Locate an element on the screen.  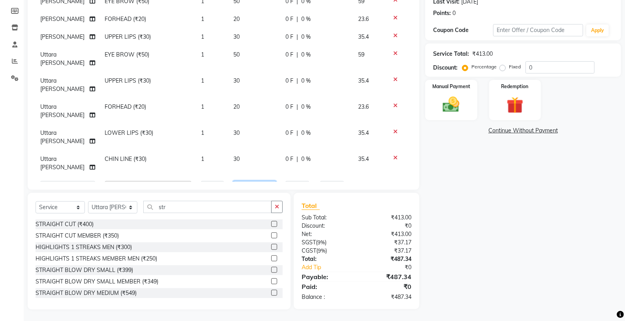
div: Balance : is located at coordinates (326, 297).